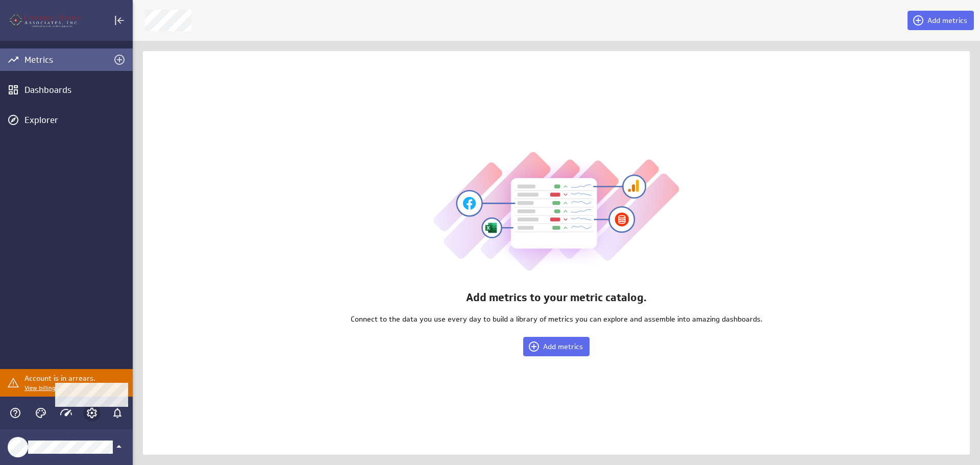 This screenshot has width=980, height=465. I want to click on img: Klipfolio PowerMetrics Banner, so click(44, 21).